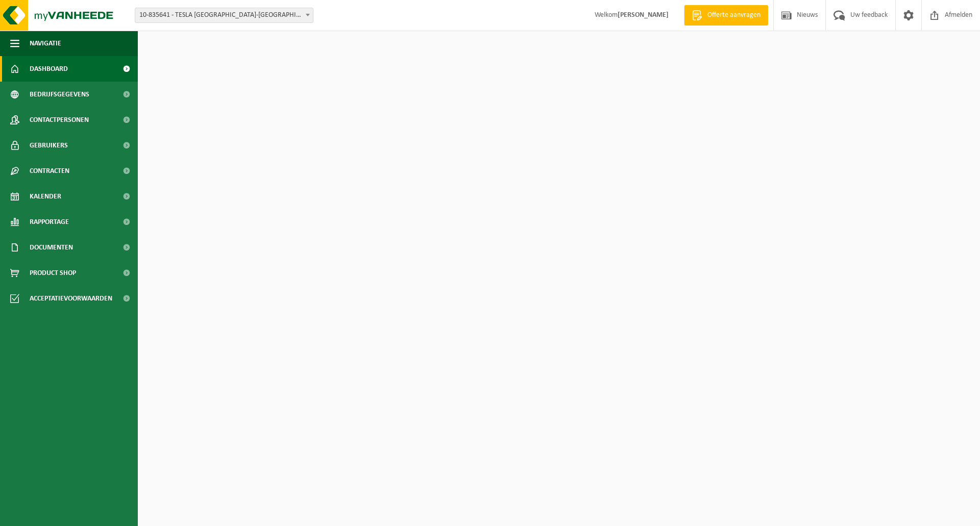 This screenshot has width=980, height=526. What do you see at coordinates (52, 273) in the screenshot?
I see `span: Product Shop` at bounding box center [52, 273].